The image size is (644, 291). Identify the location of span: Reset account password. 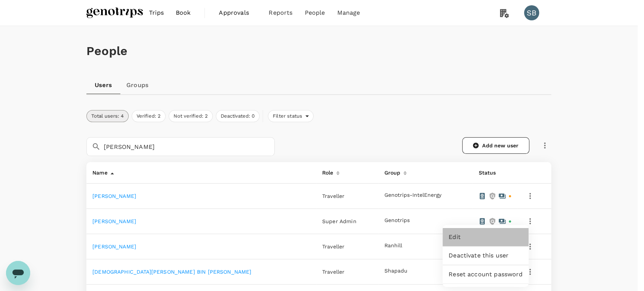
(486, 275).